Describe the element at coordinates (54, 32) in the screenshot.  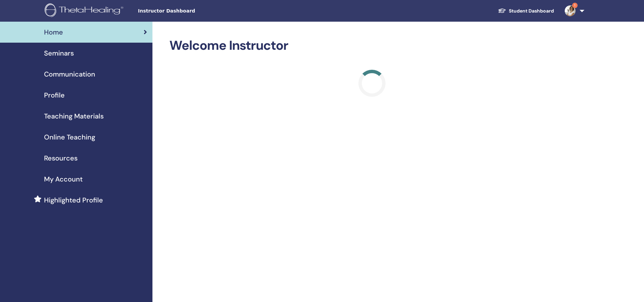
I see `span: Home` at that location.